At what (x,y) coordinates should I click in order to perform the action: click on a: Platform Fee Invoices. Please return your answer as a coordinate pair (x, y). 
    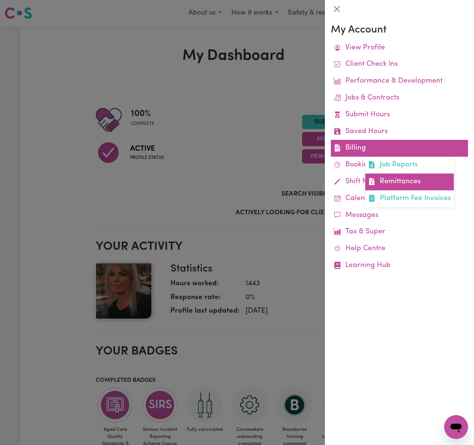
    Looking at the image, I should click on (409, 198).